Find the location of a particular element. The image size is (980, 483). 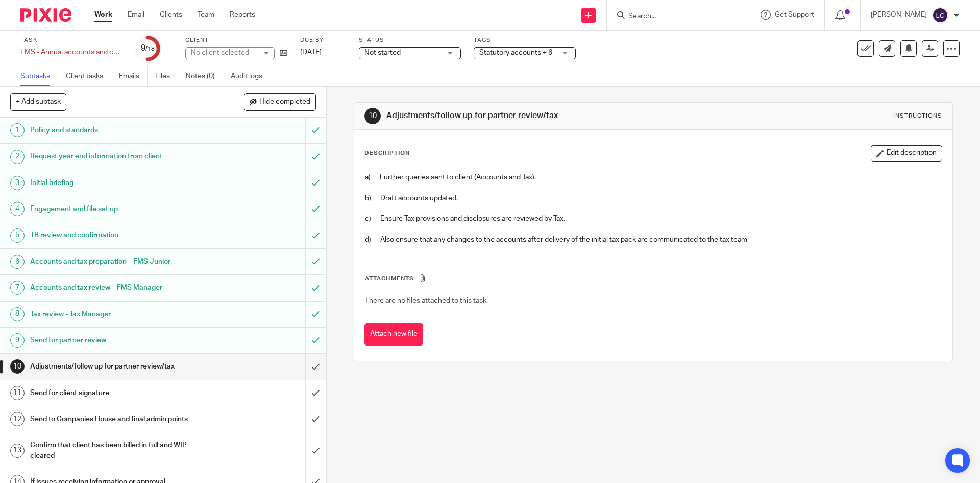

h1: Accounts and tax review – FMS Manager is located at coordinates (119, 288).